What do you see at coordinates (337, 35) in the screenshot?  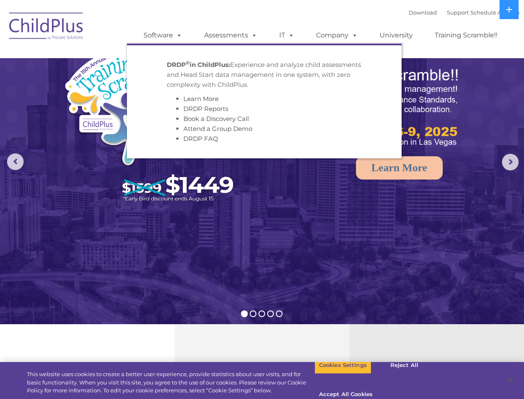 I see `a: Company` at bounding box center [337, 35].